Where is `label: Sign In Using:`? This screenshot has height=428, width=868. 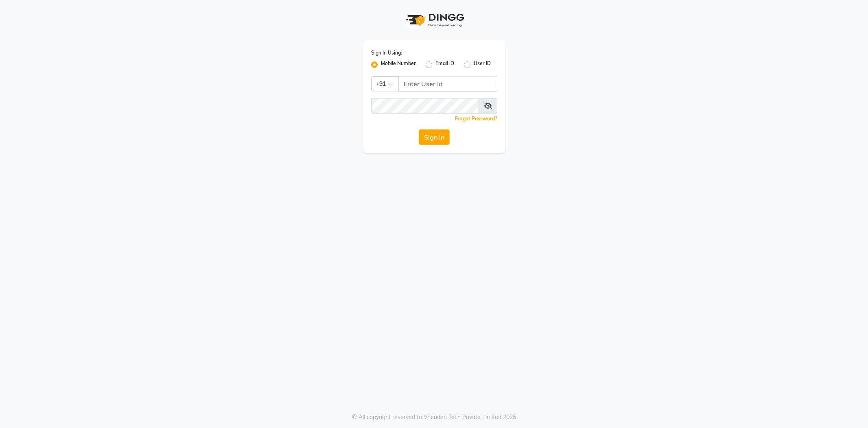 label: Sign In Using: is located at coordinates (386, 53).